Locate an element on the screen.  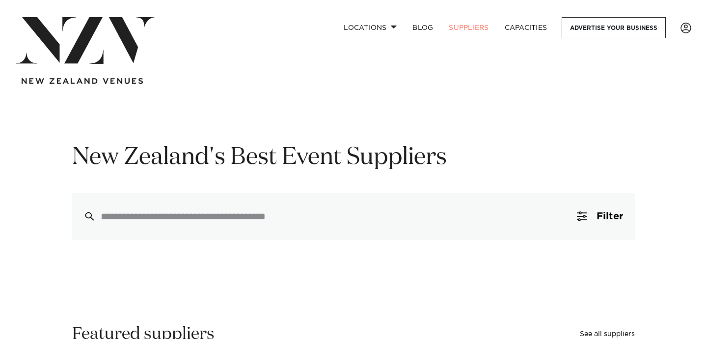
a: SUPPLIERS is located at coordinates (468, 28).